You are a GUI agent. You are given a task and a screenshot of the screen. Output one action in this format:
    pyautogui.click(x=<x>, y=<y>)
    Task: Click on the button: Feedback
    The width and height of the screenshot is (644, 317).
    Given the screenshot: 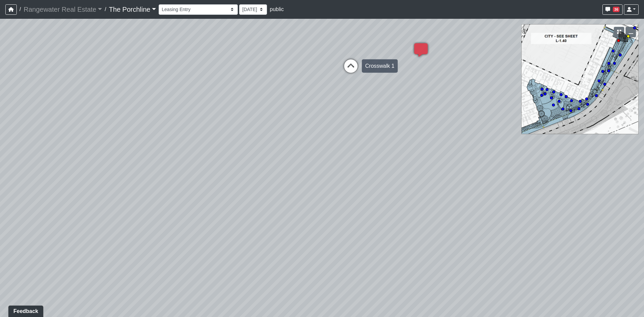 What is the action you would take?
    pyautogui.click(x=21, y=8)
    